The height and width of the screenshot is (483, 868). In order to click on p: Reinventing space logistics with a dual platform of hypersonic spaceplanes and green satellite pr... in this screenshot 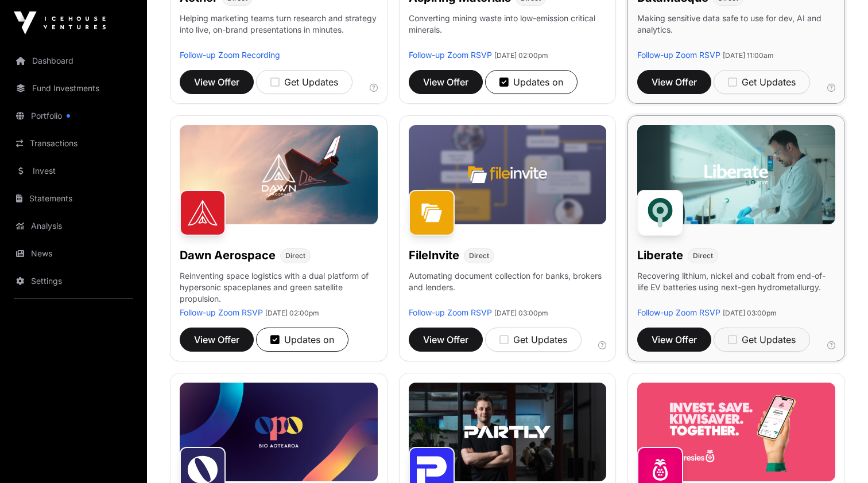, I will do `click(279, 288)`.